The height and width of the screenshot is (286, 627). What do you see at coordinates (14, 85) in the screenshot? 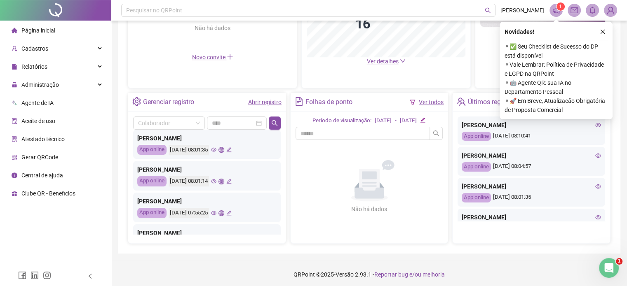
I see `span: lock` at bounding box center [14, 85].